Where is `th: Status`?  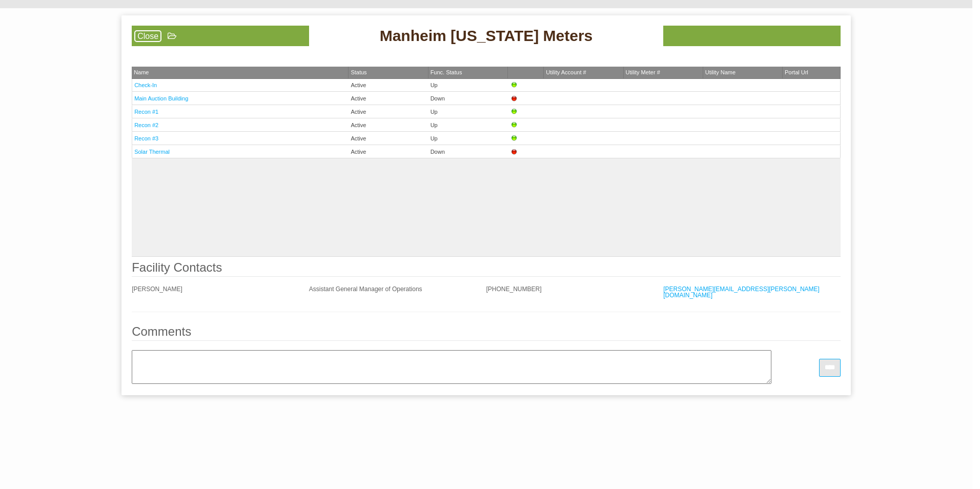 th: Status is located at coordinates (388, 73).